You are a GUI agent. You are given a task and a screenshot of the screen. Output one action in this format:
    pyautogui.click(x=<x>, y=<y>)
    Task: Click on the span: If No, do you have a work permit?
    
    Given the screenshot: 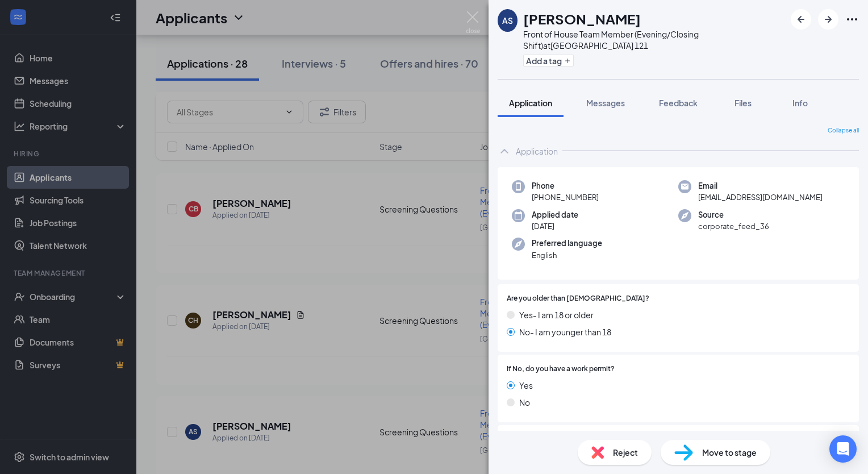 What is the action you would take?
    pyautogui.click(x=561, y=369)
    